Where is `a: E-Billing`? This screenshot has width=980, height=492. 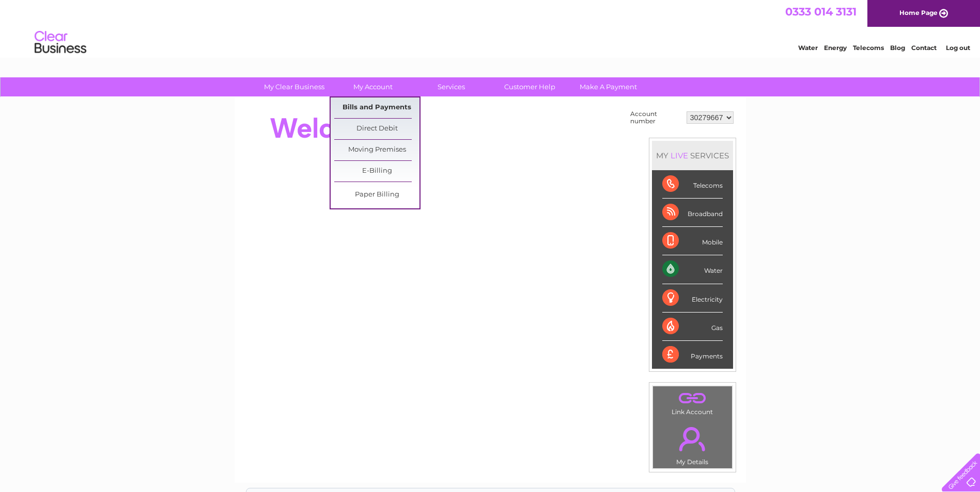 a: E-Billing is located at coordinates (377, 172).